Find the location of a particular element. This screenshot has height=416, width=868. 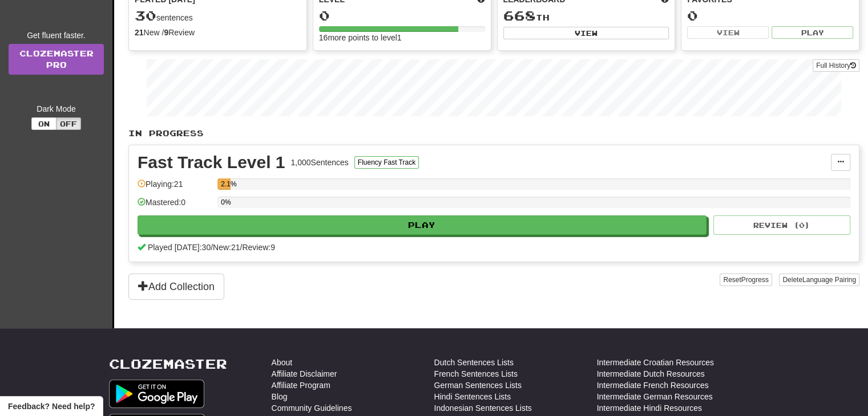

div: sentences is located at coordinates (217, 16).